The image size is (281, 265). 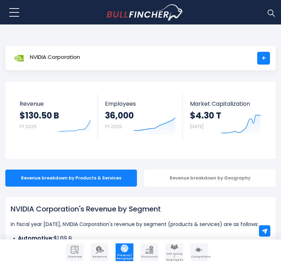 I want to click on span: CEO Salary / Employees, so click(x=174, y=257).